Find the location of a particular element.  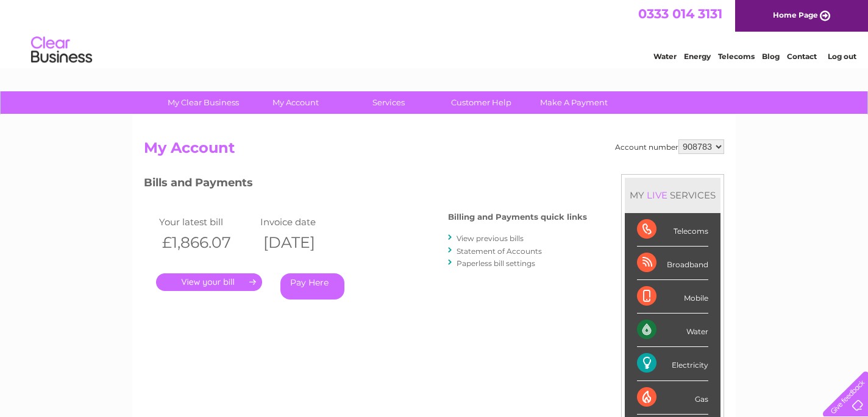

a: Blog is located at coordinates (771, 56).